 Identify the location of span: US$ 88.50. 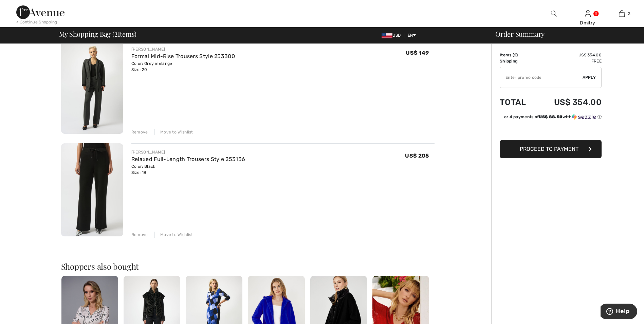
(551, 117).